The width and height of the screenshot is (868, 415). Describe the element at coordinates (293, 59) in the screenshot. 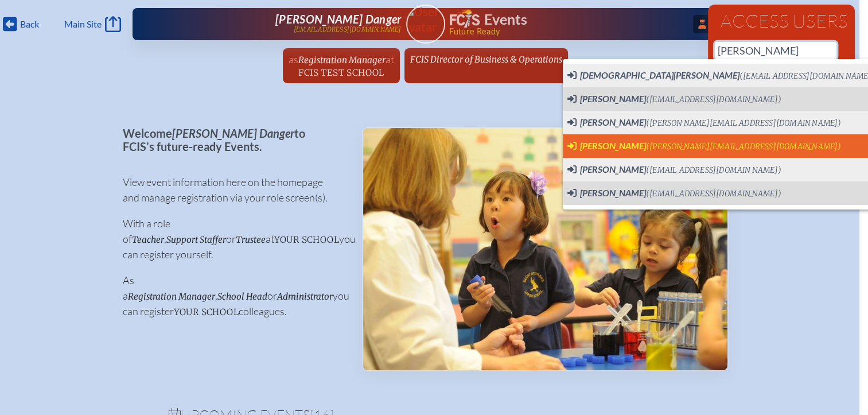

I see `span: as` at that location.